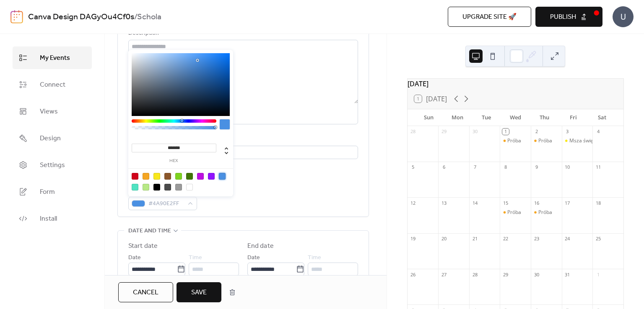 This screenshot has height=309, width=644. What do you see at coordinates (150, 231) in the screenshot?
I see `span: Date and time` at bounding box center [150, 231].